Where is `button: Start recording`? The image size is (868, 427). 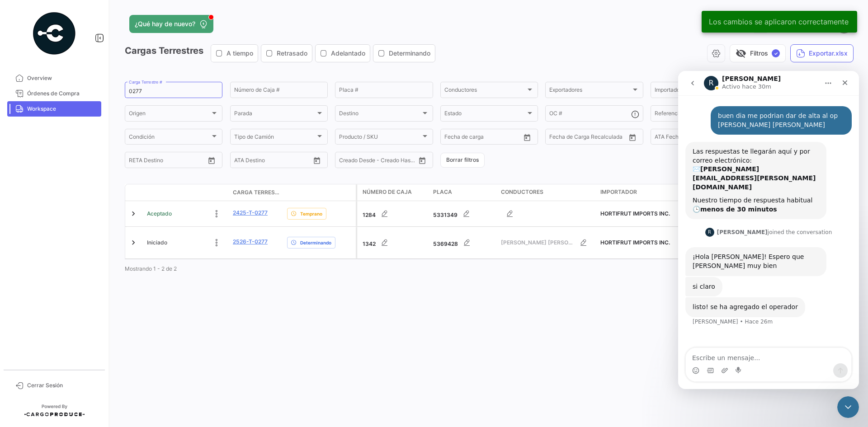
button: Start recording is located at coordinates (61, 299).